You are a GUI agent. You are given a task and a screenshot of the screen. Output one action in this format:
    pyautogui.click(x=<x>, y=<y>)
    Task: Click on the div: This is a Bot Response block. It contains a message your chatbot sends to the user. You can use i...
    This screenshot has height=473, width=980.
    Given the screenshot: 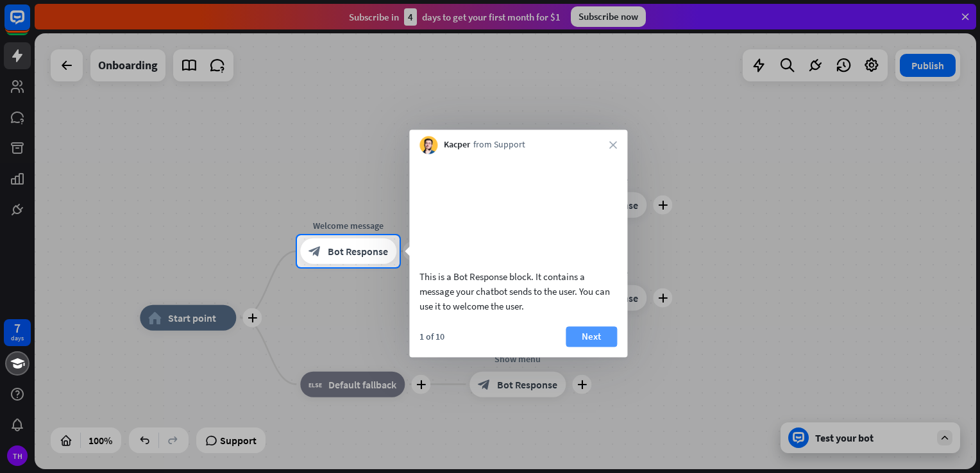 What is the action you would take?
    pyautogui.click(x=518, y=291)
    